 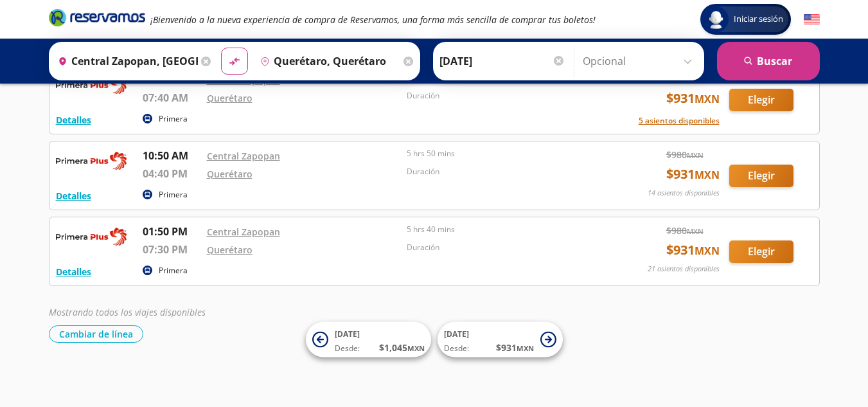 What do you see at coordinates (684, 193) in the screenshot?
I see `p: 14 asientos disponibles` at bounding box center [684, 193].